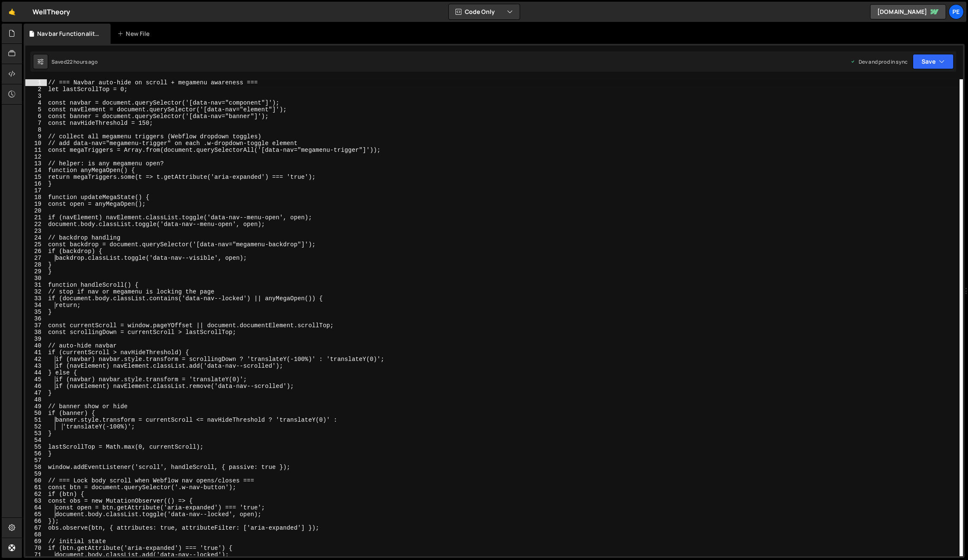 The image size is (968, 560). I want to click on div: 52, so click(36, 427).